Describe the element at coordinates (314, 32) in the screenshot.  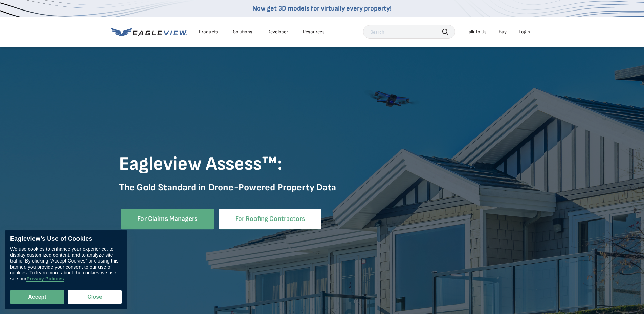
I see `div: Resources` at that location.